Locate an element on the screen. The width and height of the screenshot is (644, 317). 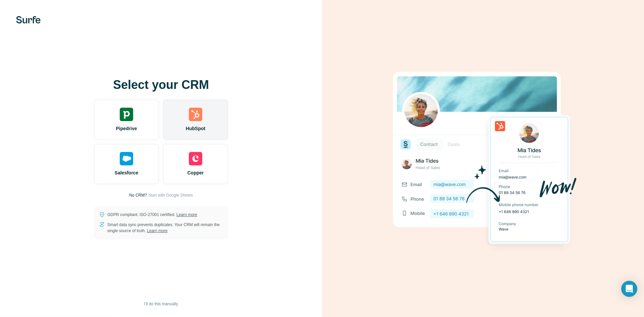
img: pipedrive's logo is located at coordinates (126, 114).